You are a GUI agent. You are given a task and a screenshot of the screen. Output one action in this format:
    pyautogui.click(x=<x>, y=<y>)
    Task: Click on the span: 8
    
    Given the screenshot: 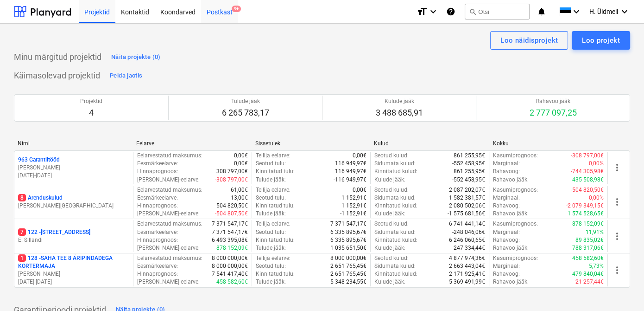 What is the action you would take?
    pyautogui.click(x=22, y=198)
    